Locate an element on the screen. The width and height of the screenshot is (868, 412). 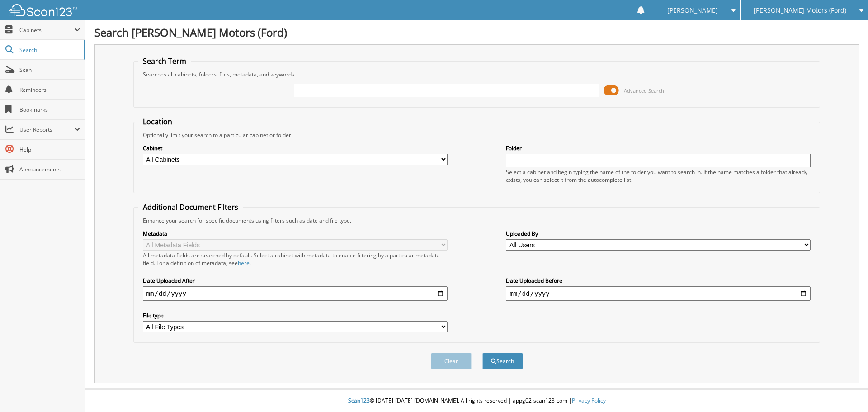
span: Reminders is located at coordinates (50, 89).